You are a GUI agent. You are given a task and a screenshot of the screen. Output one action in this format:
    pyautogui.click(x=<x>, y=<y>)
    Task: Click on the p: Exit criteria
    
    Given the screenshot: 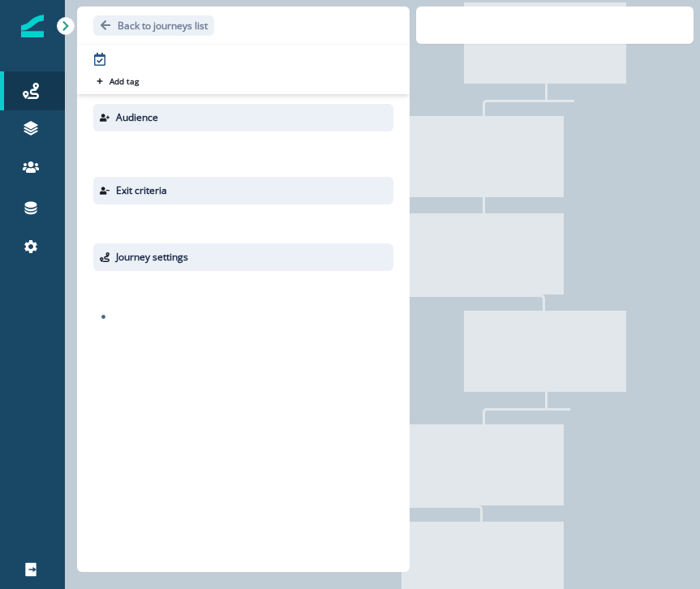 What is the action you would take?
    pyautogui.click(x=141, y=190)
    